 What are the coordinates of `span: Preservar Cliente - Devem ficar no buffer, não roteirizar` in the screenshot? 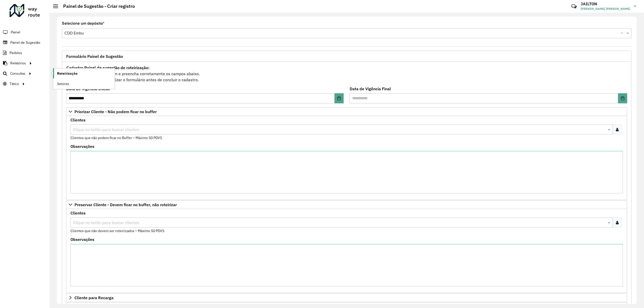 It's located at (126, 205).